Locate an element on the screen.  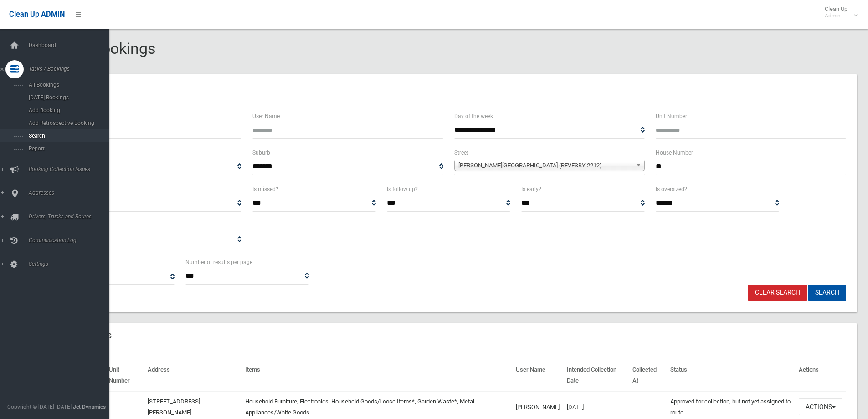
label: Day of the week is located at coordinates (474, 116).